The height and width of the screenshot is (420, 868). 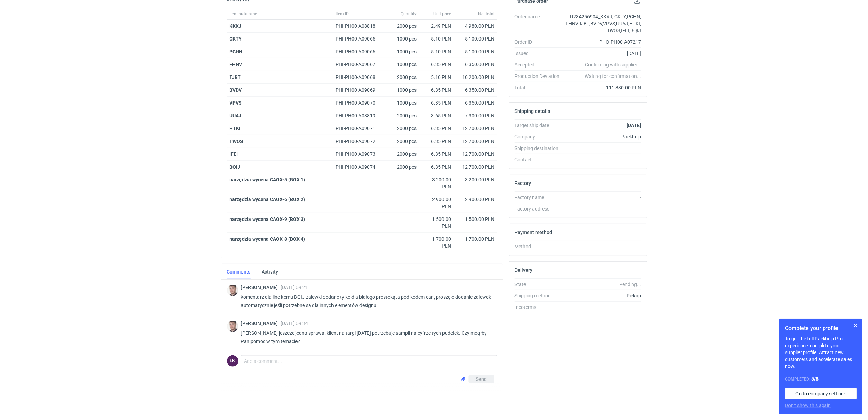 What do you see at coordinates (359, 167) in the screenshot?
I see `div: PHI-PH00-A09074` at bounding box center [359, 167].